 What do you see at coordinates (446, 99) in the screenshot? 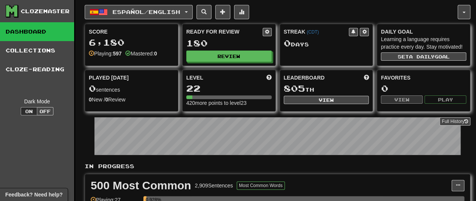
I see `button: Play` at bounding box center [446, 99].